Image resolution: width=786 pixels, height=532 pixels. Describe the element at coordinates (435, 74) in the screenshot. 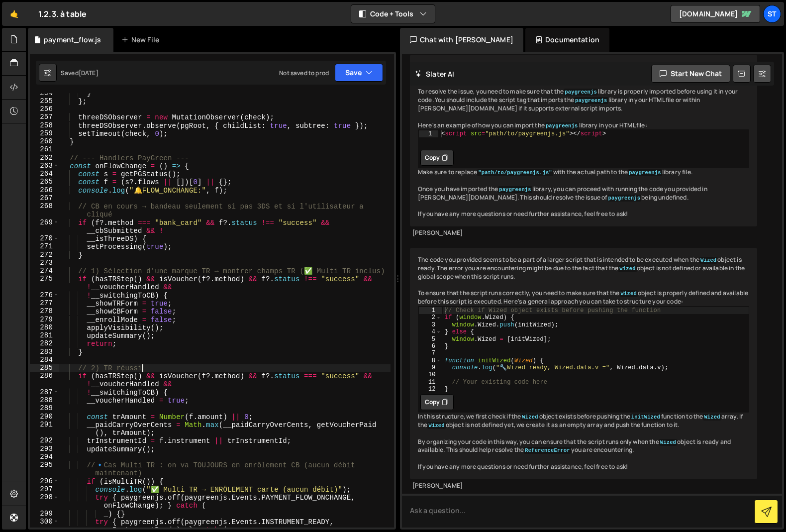

I see `h2: Slater AI` at that location.